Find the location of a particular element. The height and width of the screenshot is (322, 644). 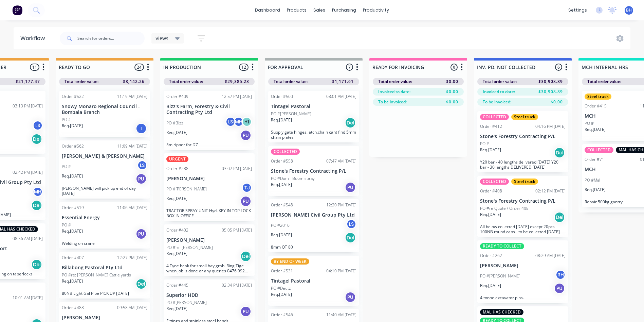

div: URGENT is located at coordinates (177, 159).